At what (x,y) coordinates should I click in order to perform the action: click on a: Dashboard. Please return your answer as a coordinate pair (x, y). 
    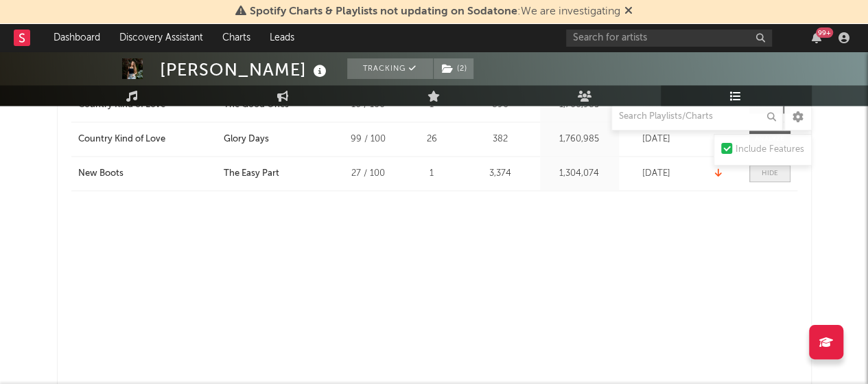
    Looking at the image, I should click on (77, 38).